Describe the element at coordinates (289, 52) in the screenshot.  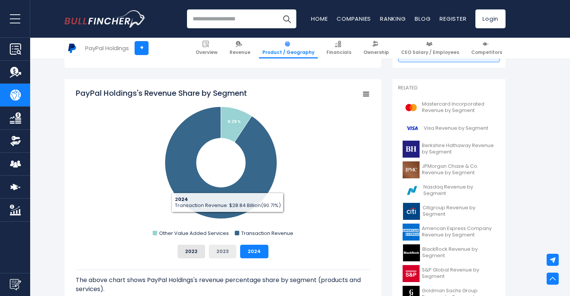
I see `span: Product / Geography` at that location.